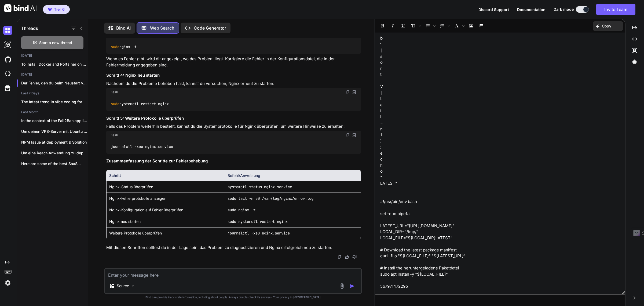 The image size is (644, 306). What do you see at coordinates (415, 26) in the screenshot?
I see `span: Font size` at bounding box center [415, 26].